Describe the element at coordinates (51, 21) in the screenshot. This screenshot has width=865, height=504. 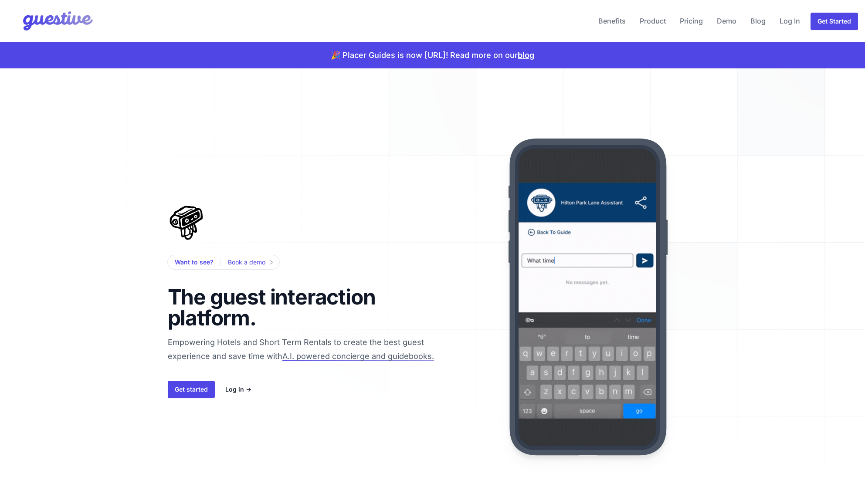
I see `img: Your Company` at that location.